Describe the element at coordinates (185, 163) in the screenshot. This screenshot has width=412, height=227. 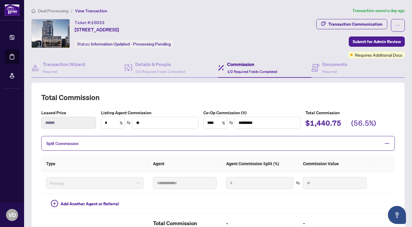
I see `th: Agent` at that location.